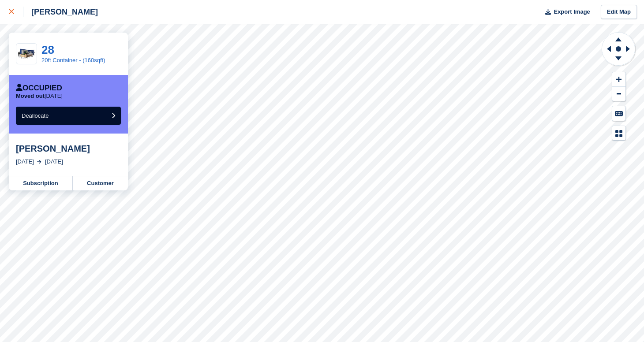 The width and height of the screenshot is (644, 342). Describe the element at coordinates (572, 12) in the screenshot. I see `span: Export Image` at that location.